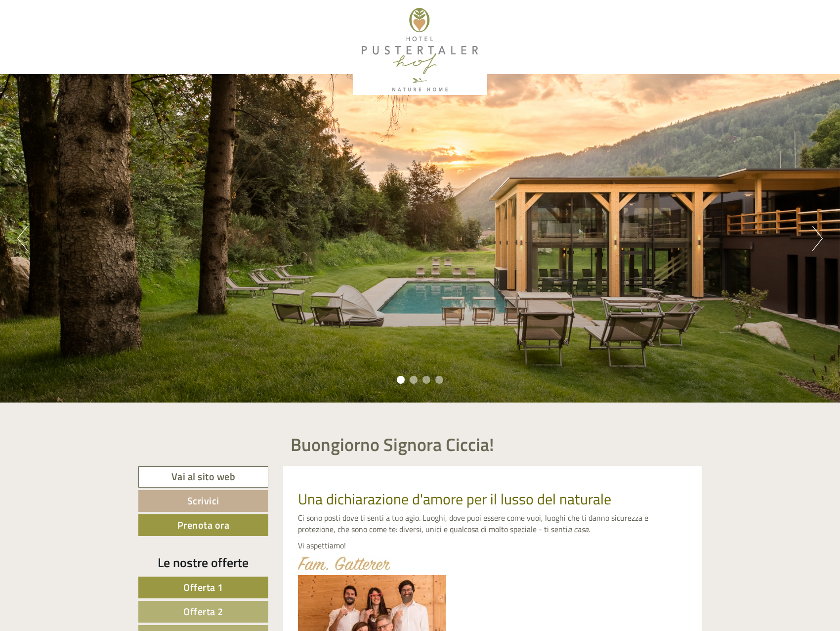  Describe the element at coordinates (344, 563) in the screenshot. I see `img: image` at that location.